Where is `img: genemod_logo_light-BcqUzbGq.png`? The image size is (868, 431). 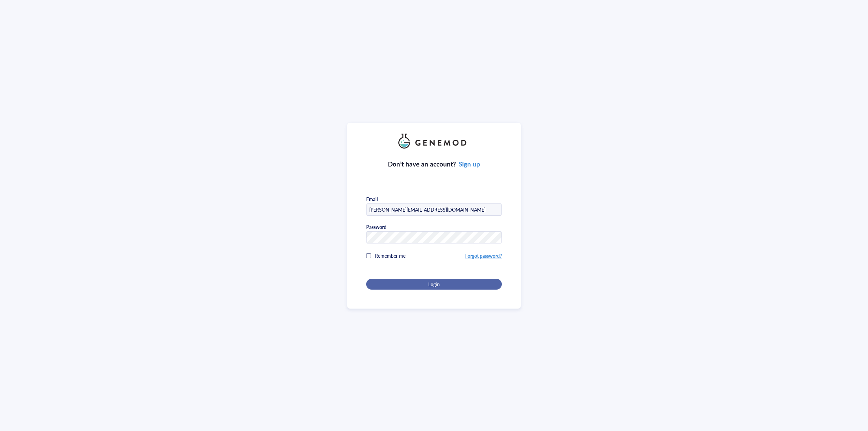
img: genemod_logo_light-BcqUzbGq.png is located at coordinates (434, 141).